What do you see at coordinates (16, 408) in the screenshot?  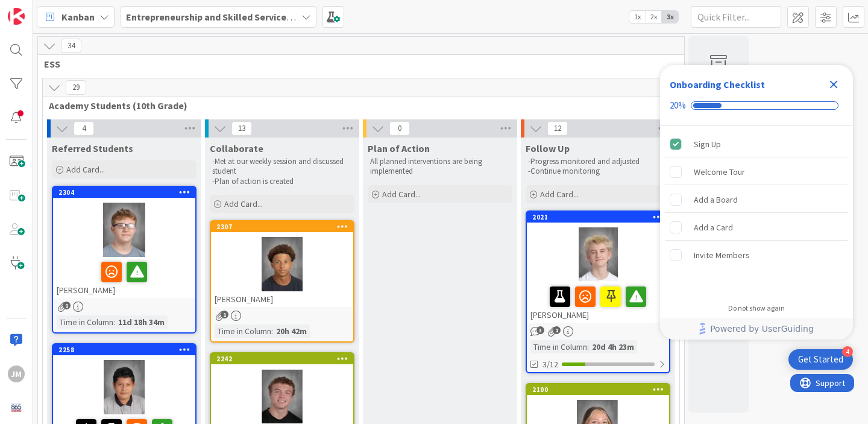 I see `img: avatar` at bounding box center [16, 408].